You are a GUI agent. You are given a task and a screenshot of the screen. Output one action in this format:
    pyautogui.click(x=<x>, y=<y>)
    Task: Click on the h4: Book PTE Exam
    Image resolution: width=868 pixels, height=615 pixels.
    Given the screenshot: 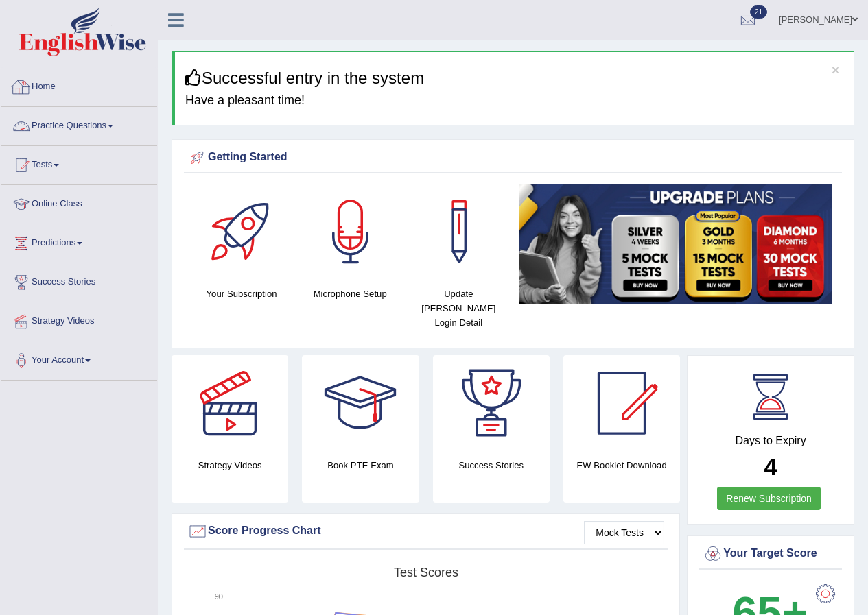 What is the action you would take?
    pyautogui.click(x=360, y=465)
    